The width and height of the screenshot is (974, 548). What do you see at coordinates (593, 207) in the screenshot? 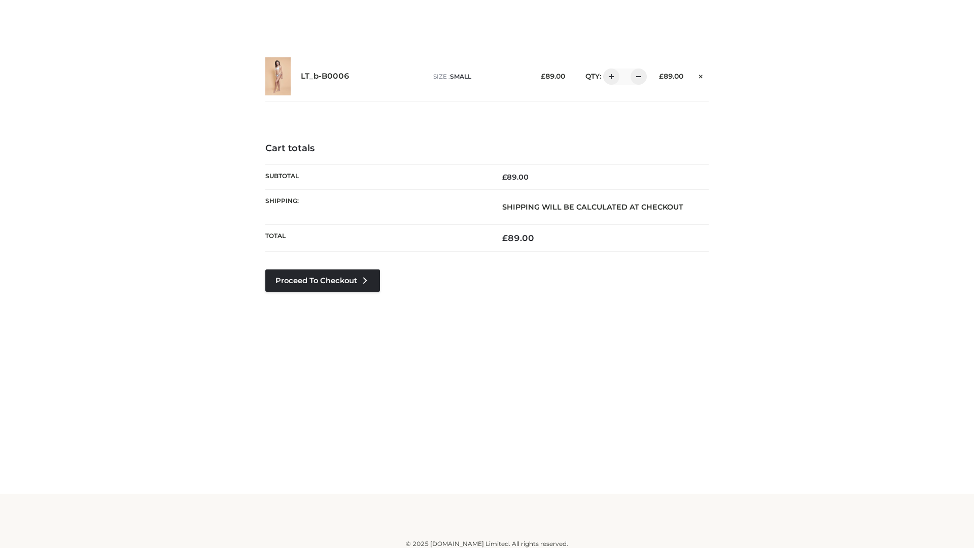
I see `strong: Shipping will be calculated at checkout` at bounding box center [593, 207].